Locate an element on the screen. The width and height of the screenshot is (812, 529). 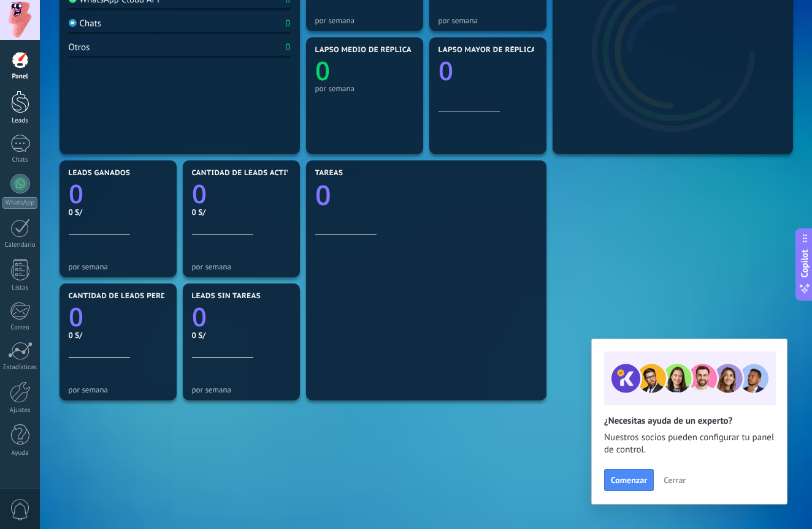
span: Lapso medio de réplica is located at coordinates (363, 50).